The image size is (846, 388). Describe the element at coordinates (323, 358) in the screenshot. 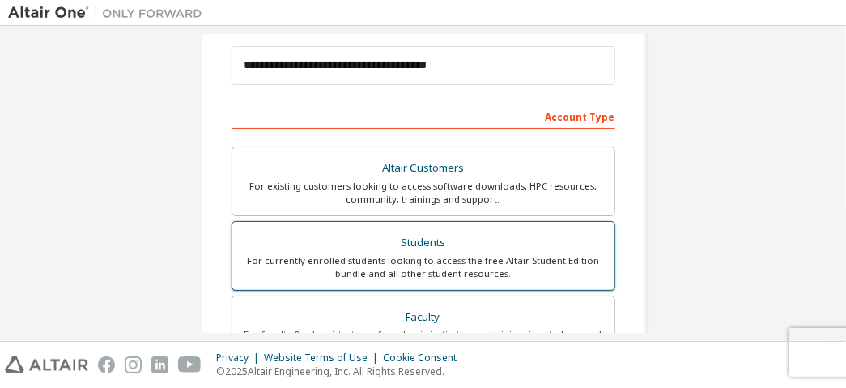

I see `div: Website Terms of Use` at that location.